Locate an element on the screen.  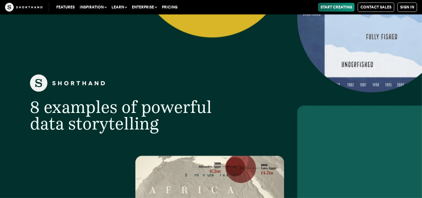
span: 5 minute read is located at coordinates (211, 175).